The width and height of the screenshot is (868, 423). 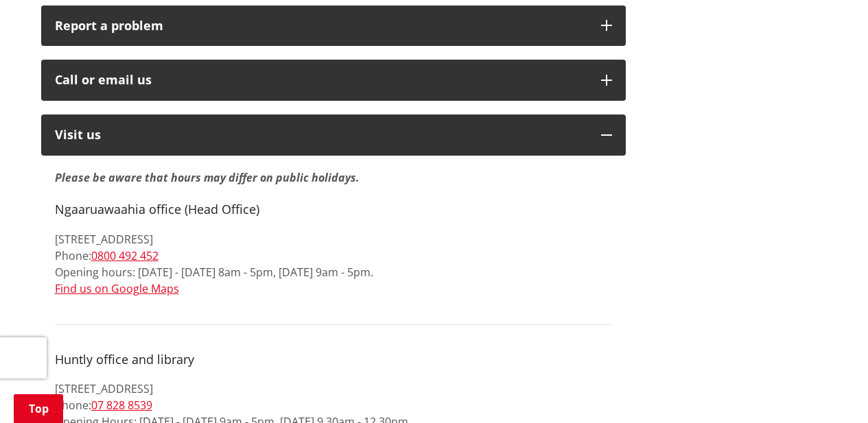 What do you see at coordinates (321, 26) in the screenshot?
I see `p: Report a problem` at bounding box center [321, 26].